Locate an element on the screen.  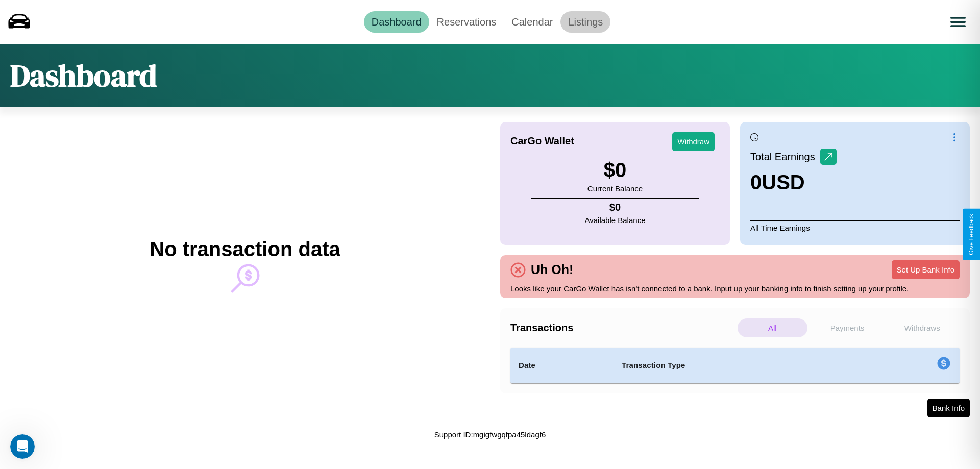
a: Reservations is located at coordinates (466, 22).